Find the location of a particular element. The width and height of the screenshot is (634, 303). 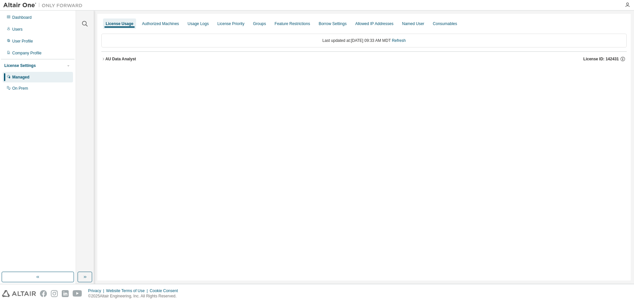

img: altair_logo.svg is located at coordinates (19, 294).